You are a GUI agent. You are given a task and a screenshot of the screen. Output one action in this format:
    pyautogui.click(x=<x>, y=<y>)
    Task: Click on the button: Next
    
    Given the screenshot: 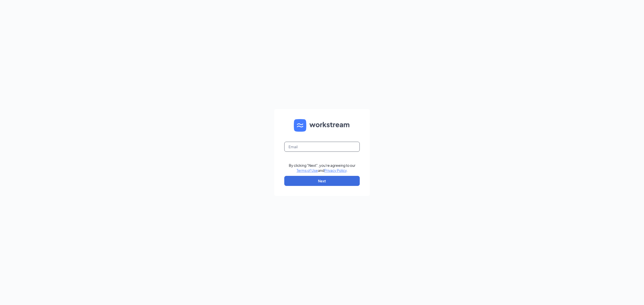 What is the action you would take?
    pyautogui.click(x=322, y=181)
    